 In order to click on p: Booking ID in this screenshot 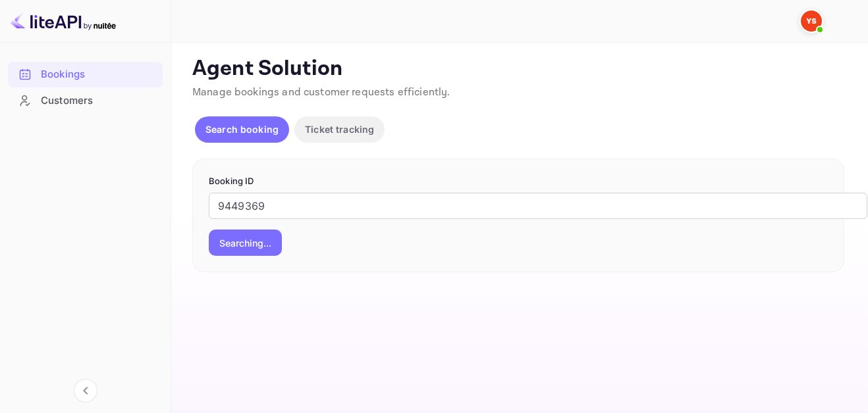, I will do `click(518, 181)`.